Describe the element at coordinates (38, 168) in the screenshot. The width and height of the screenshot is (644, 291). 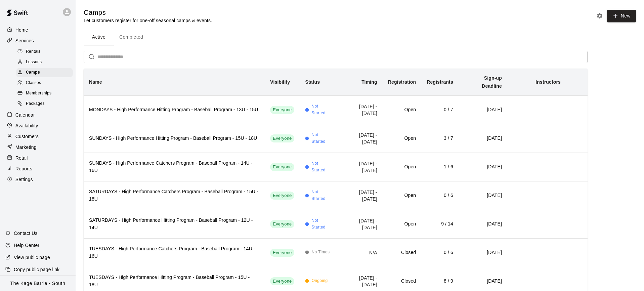
I see `div: Reports` at that location.